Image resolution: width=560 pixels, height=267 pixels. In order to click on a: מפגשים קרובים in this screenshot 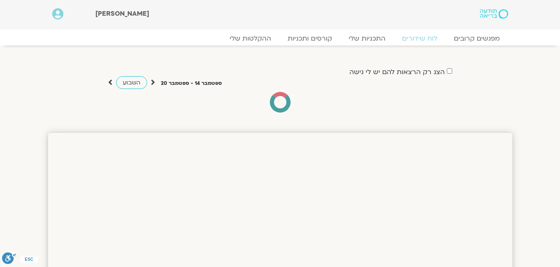, I will do `click(477, 39)`.